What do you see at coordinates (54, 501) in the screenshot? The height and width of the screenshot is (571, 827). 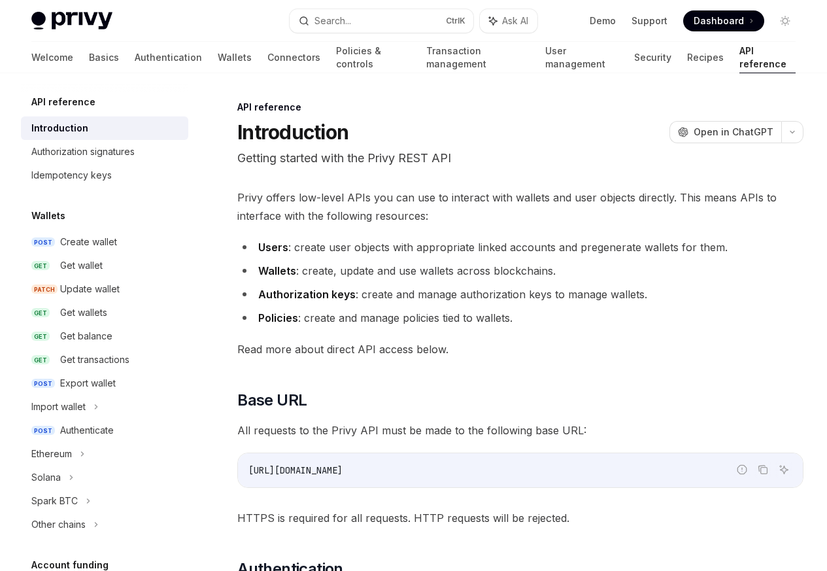 I see `div: Spark BTC` at bounding box center [54, 501].